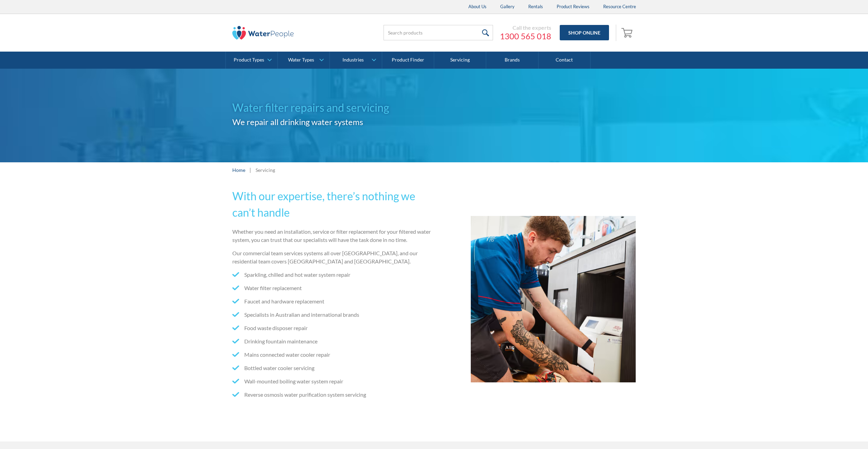 The width and height of the screenshot is (868, 449). Describe the element at coordinates (628, 33) in the screenshot. I see `a: Open cart` at that location.